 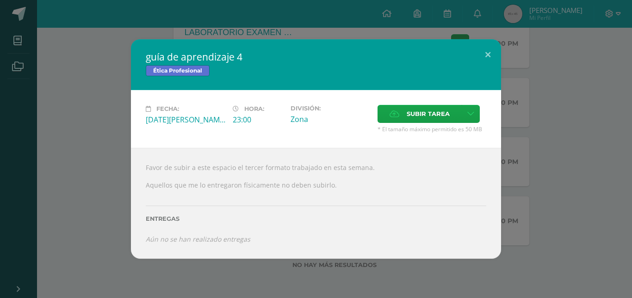 I want to click on span: Ética Profesional, so click(x=178, y=71).